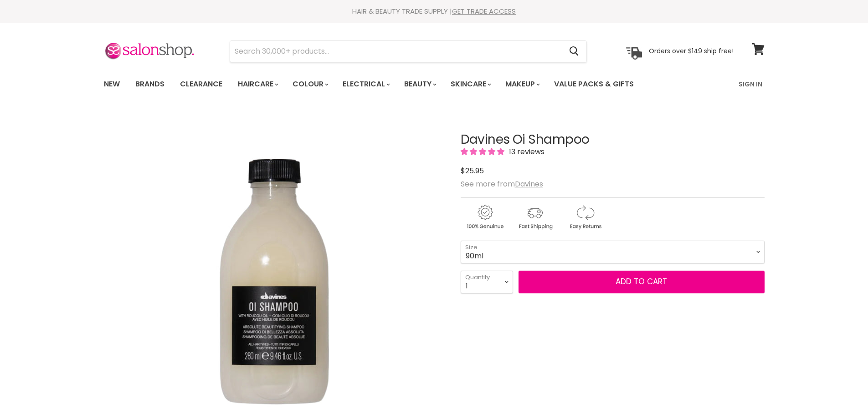 This screenshot has width=868, height=418. What do you see at coordinates (501, 184) in the screenshot?
I see `span: See more from` at bounding box center [501, 184].